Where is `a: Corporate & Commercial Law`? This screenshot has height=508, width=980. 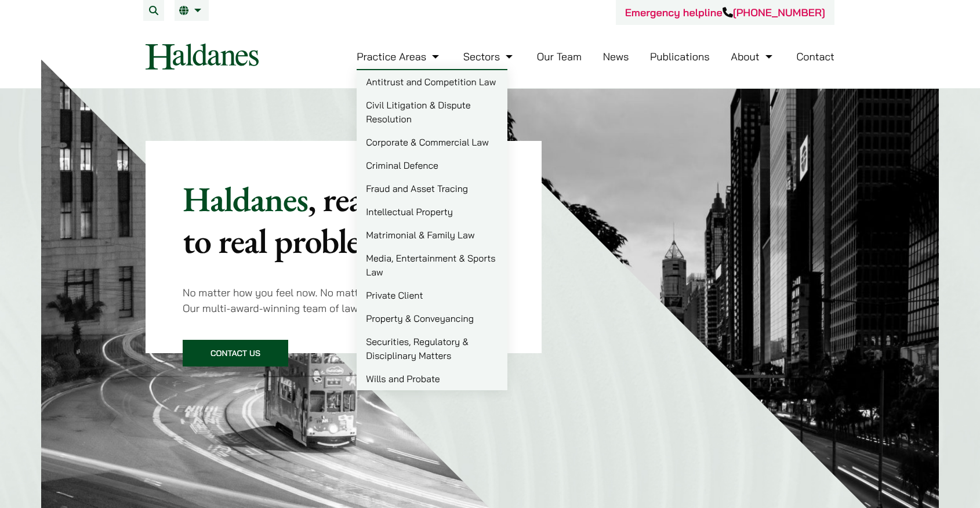
a: Corporate & Commercial Law is located at coordinates (432, 142).